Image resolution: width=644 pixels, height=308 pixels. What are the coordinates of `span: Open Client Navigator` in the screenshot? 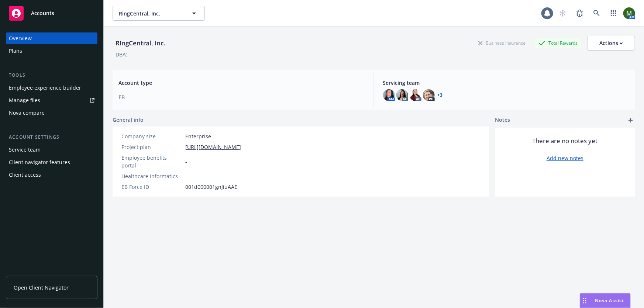 It's located at (41, 288).